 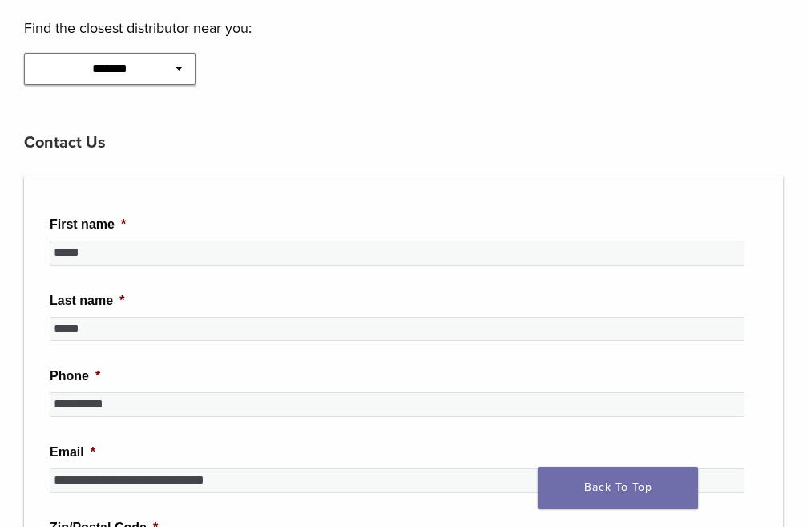 What do you see at coordinates (403, 28) in the screenshot?
I see `p: Find the closest distributor near you:` at bounding box center [403, 28].